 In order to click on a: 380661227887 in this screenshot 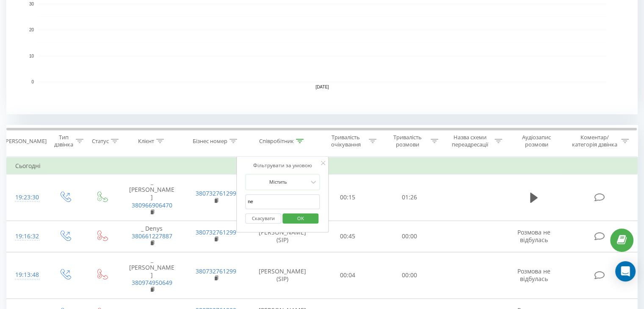, I will do `click(152, 236)`.